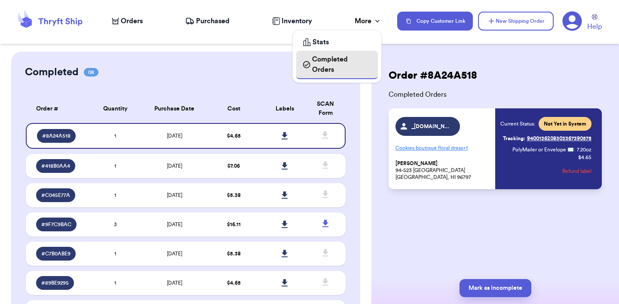 This screenshot has width=619, height=304. Describe the element at coordinates (233, 166) in the screenshot. I see `span: $ 7.06` at that location.